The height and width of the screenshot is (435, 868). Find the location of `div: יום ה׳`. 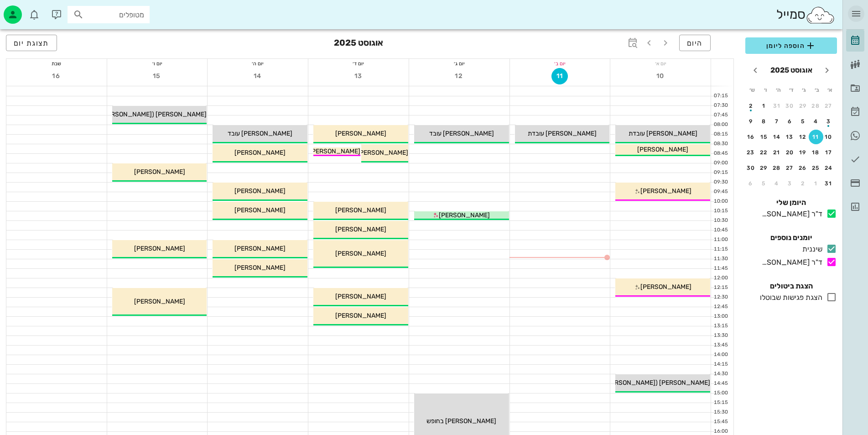

div: יום ה׳ is located at coordinates (257, 64).